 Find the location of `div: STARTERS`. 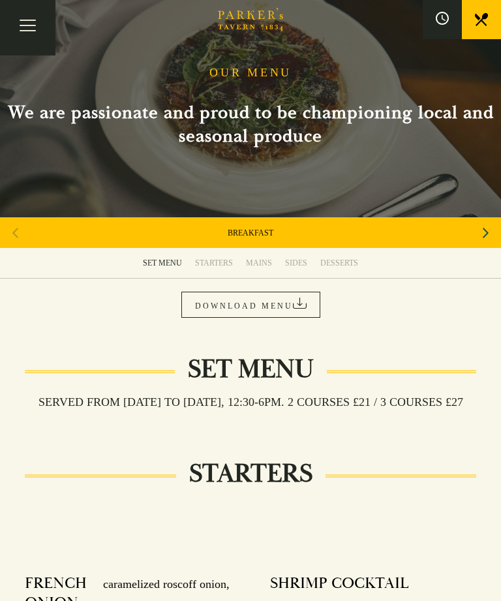

div: STARTERS is located at coordinates (214, 263).